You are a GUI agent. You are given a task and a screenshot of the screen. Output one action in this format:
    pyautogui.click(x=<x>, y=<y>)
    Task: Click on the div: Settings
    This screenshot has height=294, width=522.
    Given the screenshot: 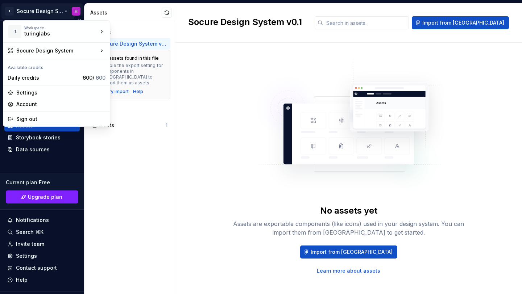 What is the action you would take?
    pyautogui.click(x=61, y=93)
    